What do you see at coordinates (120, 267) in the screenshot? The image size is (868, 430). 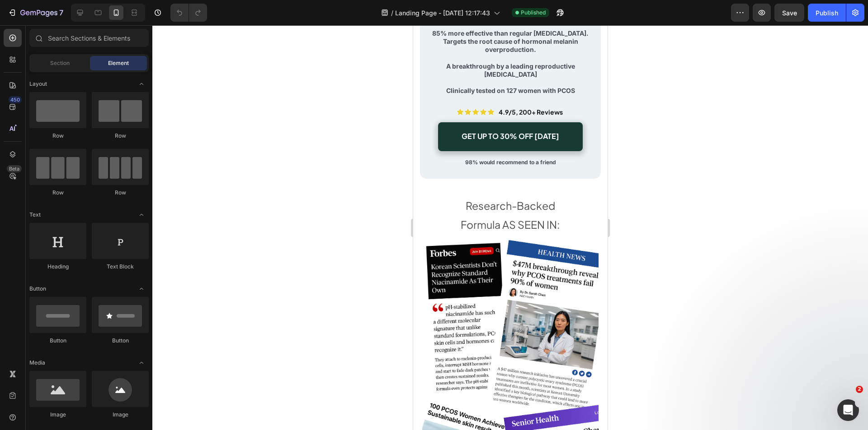 I see `div: Text Block` at bounding box center [120, 267].